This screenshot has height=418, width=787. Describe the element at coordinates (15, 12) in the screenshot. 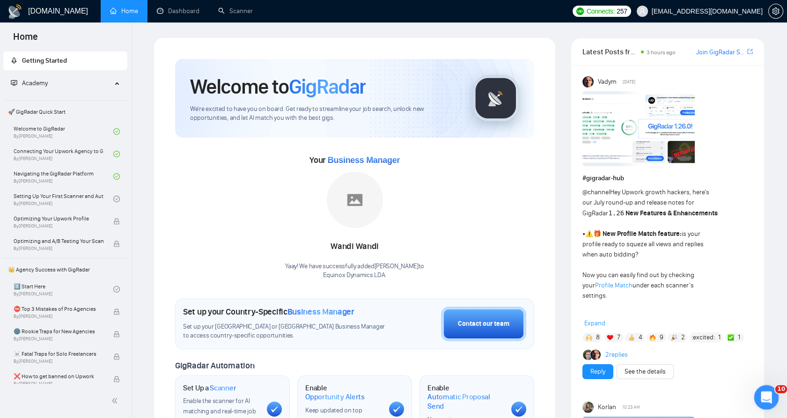

I see `img: logo` at that location.